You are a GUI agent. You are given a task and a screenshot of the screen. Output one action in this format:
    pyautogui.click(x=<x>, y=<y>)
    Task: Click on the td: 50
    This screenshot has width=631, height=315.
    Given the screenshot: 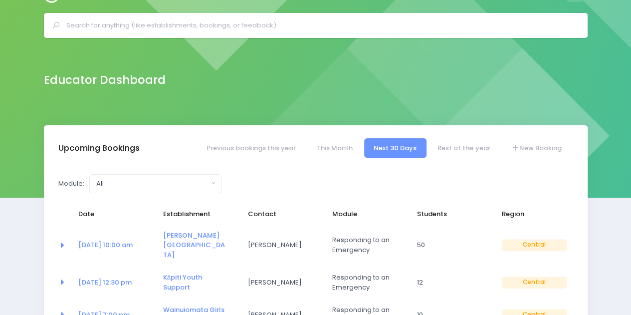 What is the action you would take?
    pyautogui.click(x=453, y=245)
    